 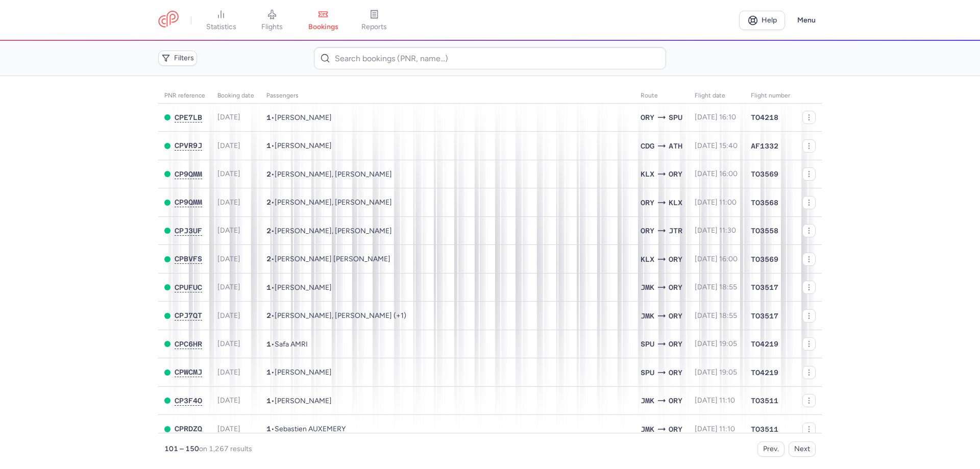 What do you see at coordinates (647, 401) in the screenshot?
I see `span: JMK` at bounding box center [647, 401].